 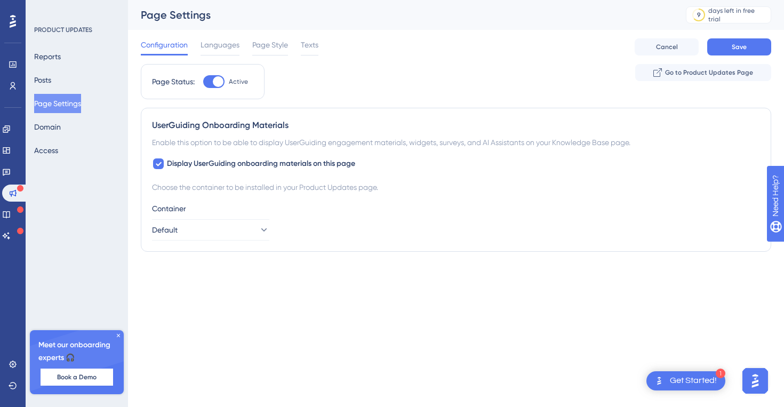 I want to click on div: PRODUCT UPDATES, so click(x=63, y=30).